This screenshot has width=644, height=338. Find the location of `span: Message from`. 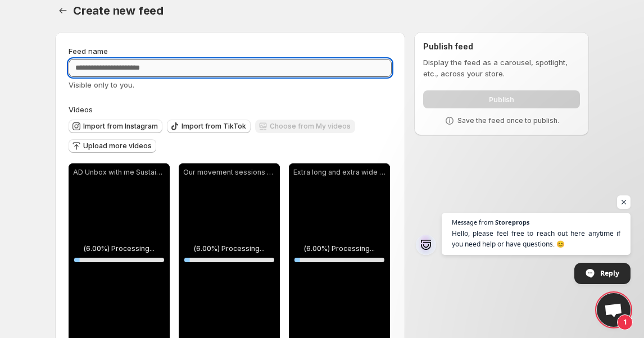

span: Message from is located at coordinates (473, 222).